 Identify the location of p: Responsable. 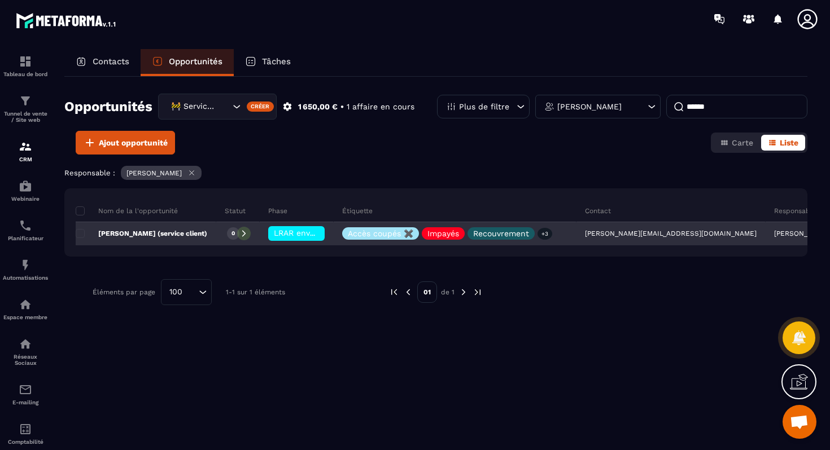
(795, 211).